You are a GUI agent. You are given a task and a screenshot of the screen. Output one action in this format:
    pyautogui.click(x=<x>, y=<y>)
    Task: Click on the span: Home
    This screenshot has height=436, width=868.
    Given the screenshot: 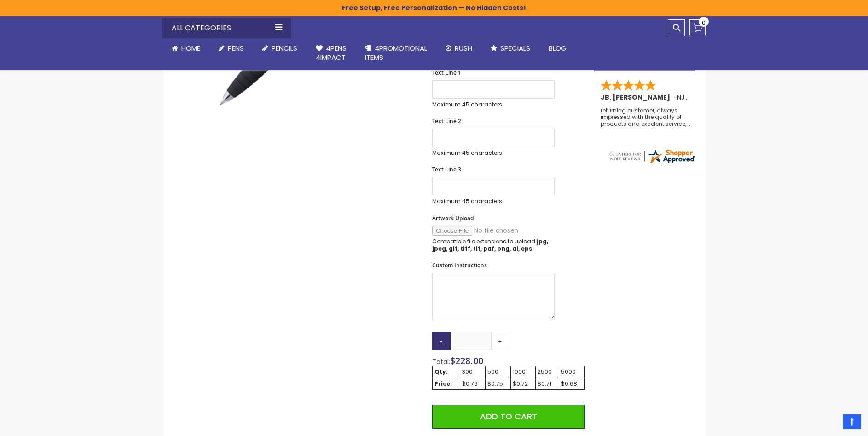 What is the action you would take?
    pyautogui.click(x=190, y=48)
    